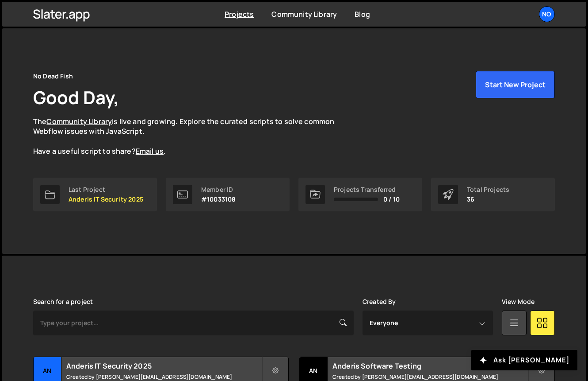  I want to click on label: Search for a project, so click(63, 301).